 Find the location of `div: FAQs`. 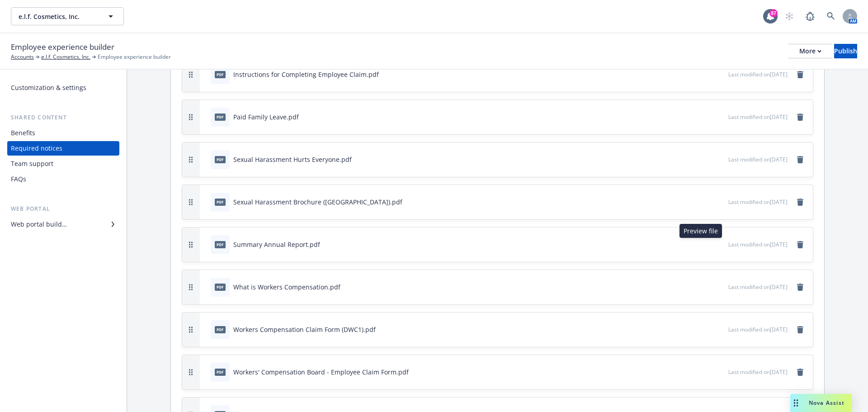

div: FAQs is located at coordinates (19, 179).